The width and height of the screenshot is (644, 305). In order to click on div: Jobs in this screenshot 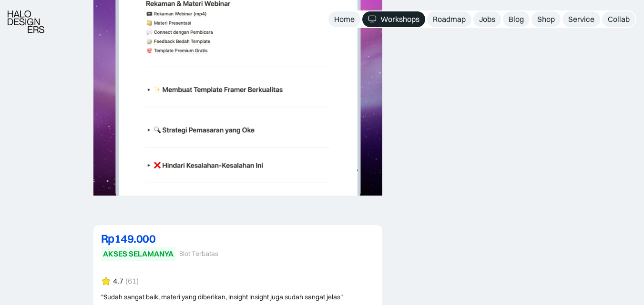, I will do `click(487, 19)`.